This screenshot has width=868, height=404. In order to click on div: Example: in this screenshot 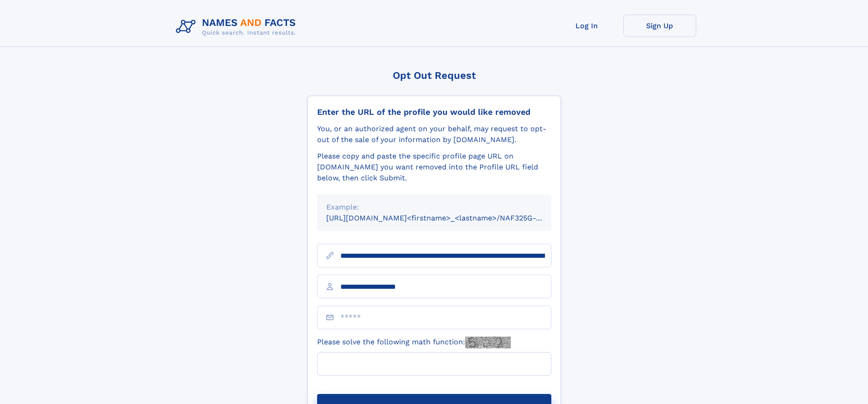, I will do `click(434, 207)`.